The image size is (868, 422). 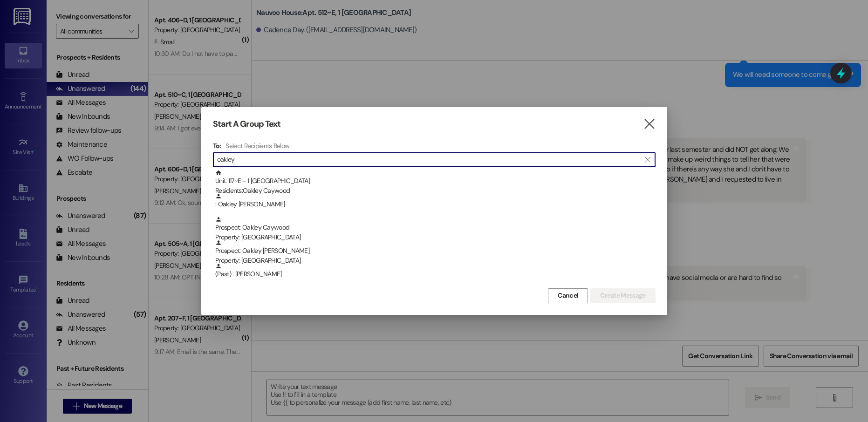 What do you see at coordinates (435, 229) in the screenshot?
I see `div: Prospect: Oakley Caywood` at bounding box center [435, 229].